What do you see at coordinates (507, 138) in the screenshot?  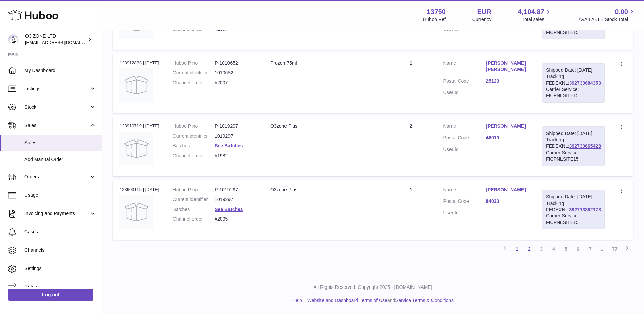 I see `a: 46010` at bounding box center [507, 138].